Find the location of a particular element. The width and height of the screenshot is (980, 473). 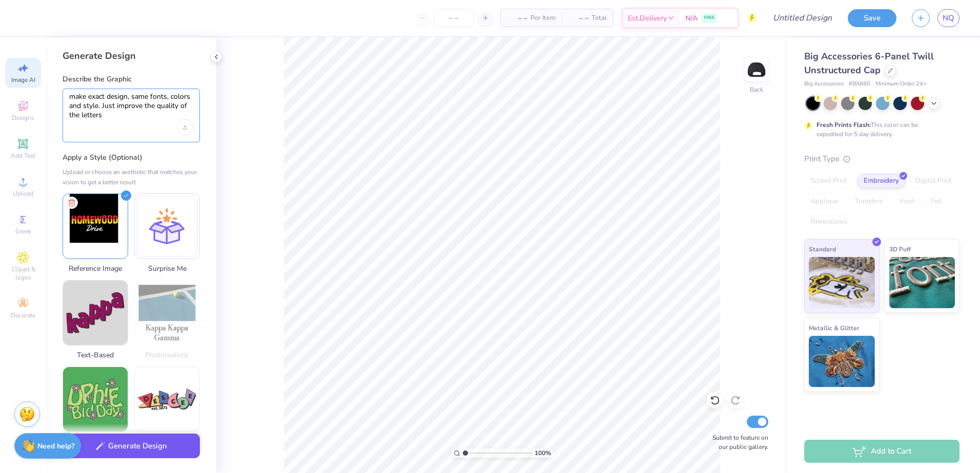

button: Save is located at coordinates (872, 18).